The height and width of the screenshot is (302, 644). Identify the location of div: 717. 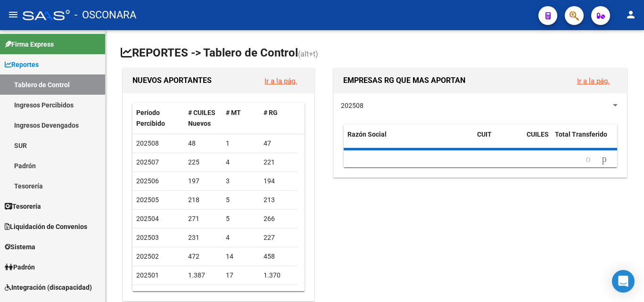
(279, 294).